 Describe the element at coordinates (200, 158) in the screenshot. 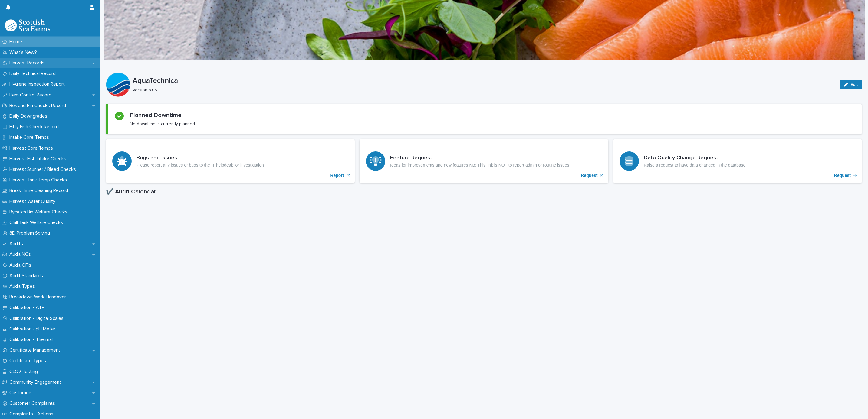

I see `h3: Bugs and Issues` at that location.